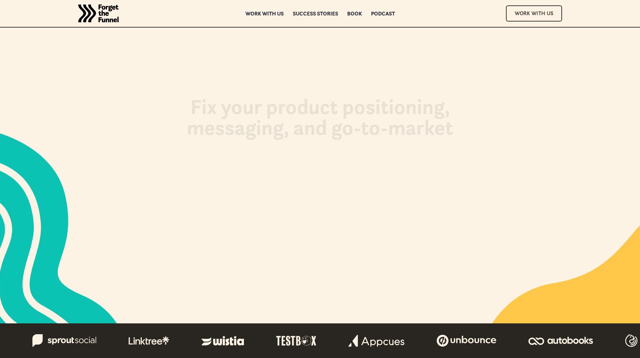 The width and height of the screenshot is (640, 358). What do you see at coordinates (315, 13) in the screenshot?
I see `a: Success Stories` at bounding box center [315, 13].